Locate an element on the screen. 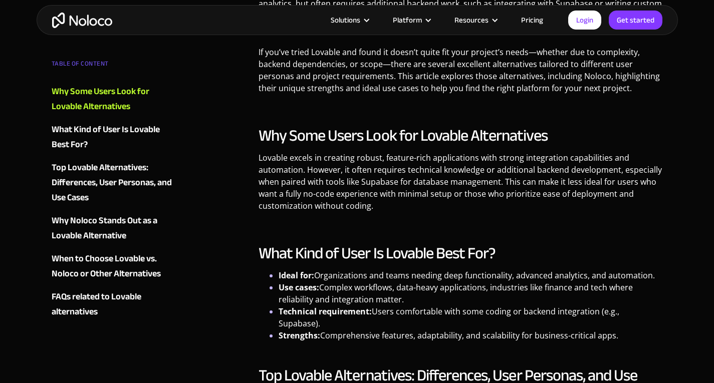 This screenshot has height=383, width=714. strong: Strengths: is located at coordinates (299, 336).